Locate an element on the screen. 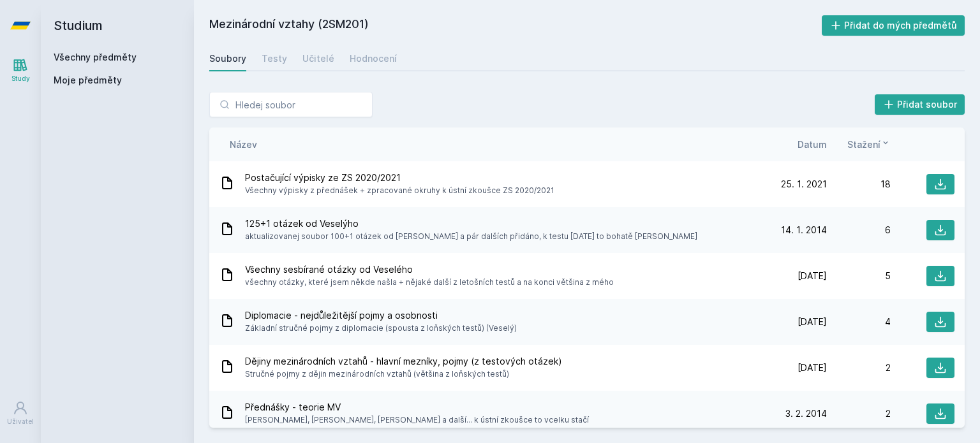  button: Stažení is located at coordinates (869, 144).